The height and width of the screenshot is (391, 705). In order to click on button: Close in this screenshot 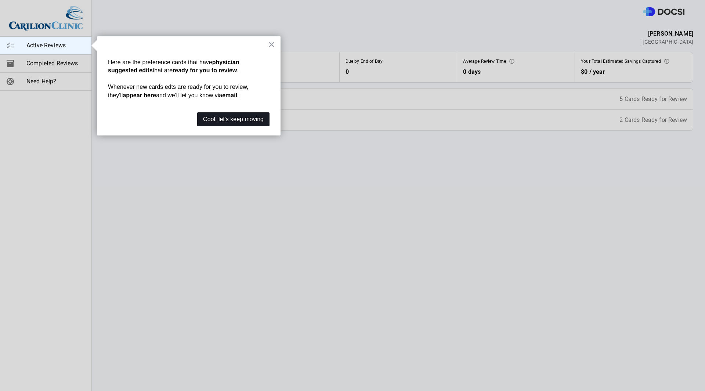, I will do `click(271, 44)`.